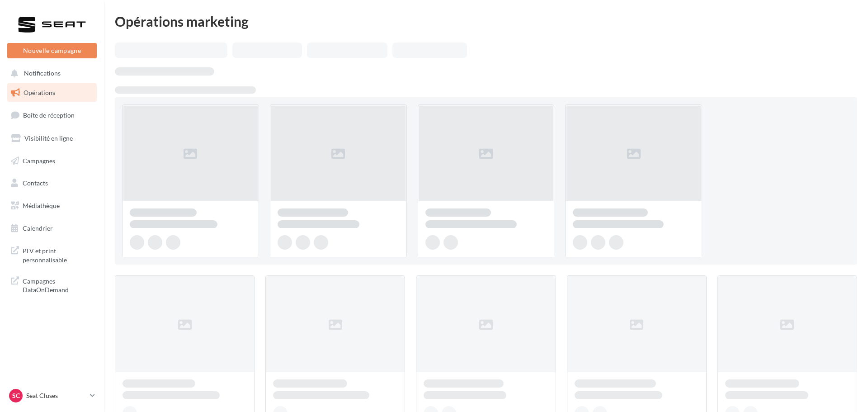 The width and height of the screenshot is (868, 412). What do you see at coordinates (41, 206) in the screenshot?
I see `span: Médiathèque` at bounding box center [41, 206].